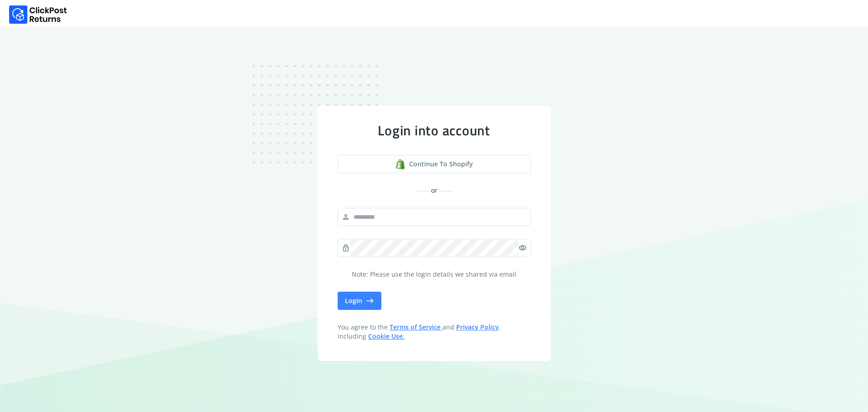 Image resolution: width=868 pixels, height=412 pixels. I want to click on a: shopify logoContinue to shopify, so click(434, 164).